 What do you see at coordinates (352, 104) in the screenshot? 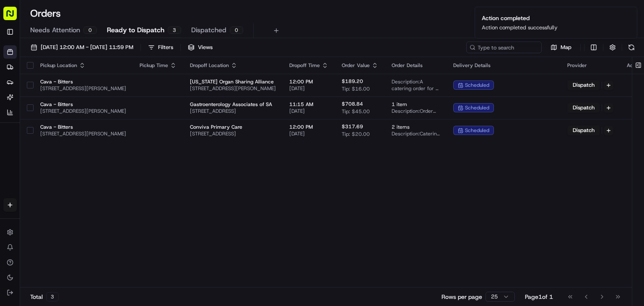
I see `span: $708.84` at bounding box center [352, 104].